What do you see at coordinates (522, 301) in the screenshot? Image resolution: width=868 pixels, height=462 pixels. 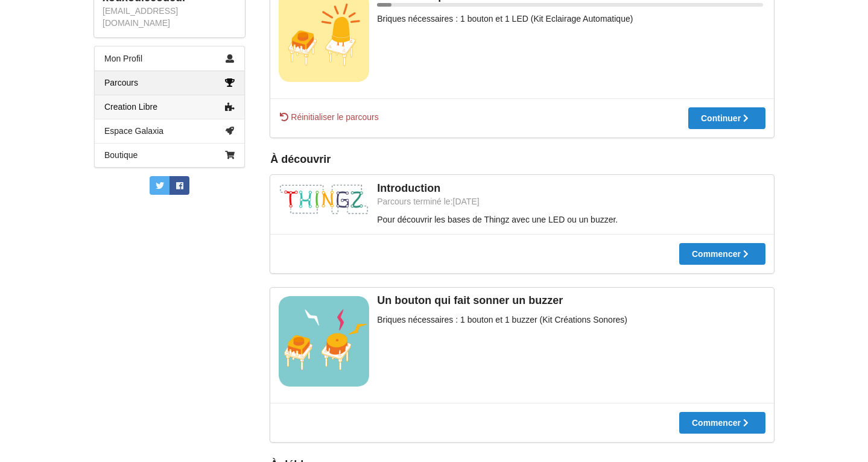 I see `div: Un bouton qui fait sonner un buzzer` at bounding box center [522, 301].